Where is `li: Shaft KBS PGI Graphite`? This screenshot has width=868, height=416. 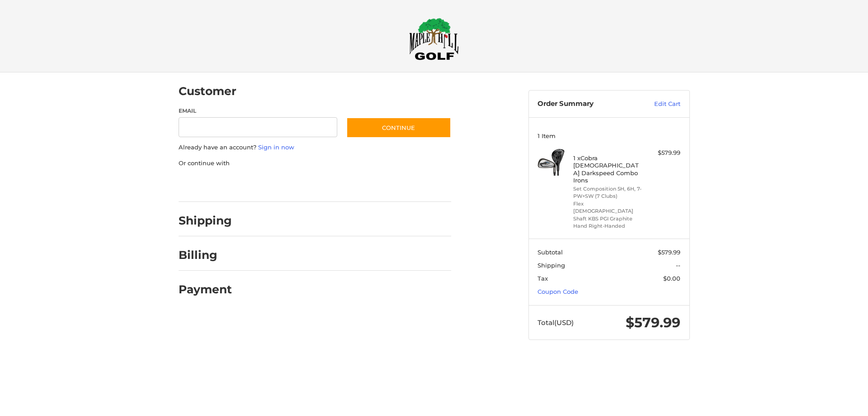 li: Shaft KBS PGI Graphite is located at coordinates (608, 219).